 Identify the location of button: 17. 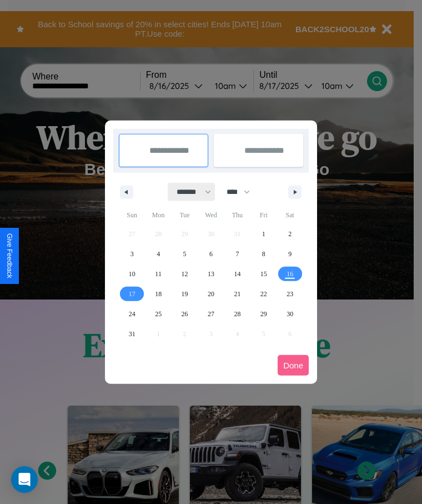
(132, 294).